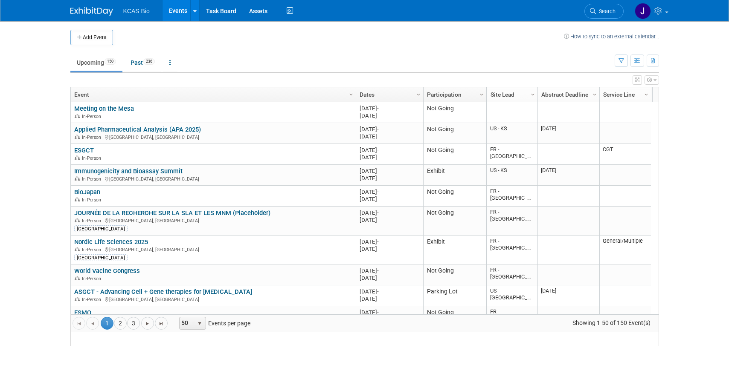  Describe the element at coordinates (388, 95) in the screenshot. I see `a: Dates` at that location.